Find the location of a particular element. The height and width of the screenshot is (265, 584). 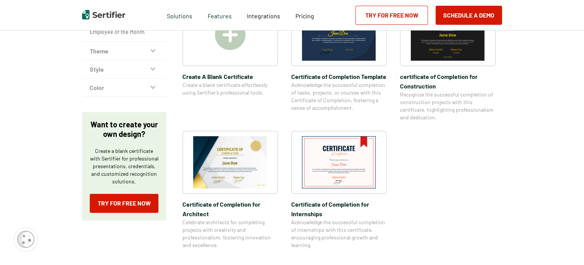

span: Certificate of Completion Template is located at coordinates (339, 76).